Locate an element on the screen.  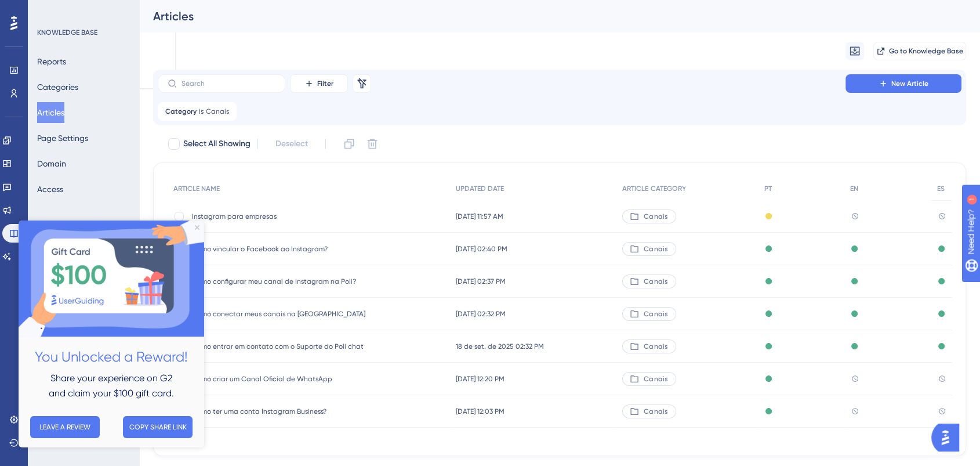
span: Como vincular o Facebook ao Instagram? is located at coordinates (284, 249).